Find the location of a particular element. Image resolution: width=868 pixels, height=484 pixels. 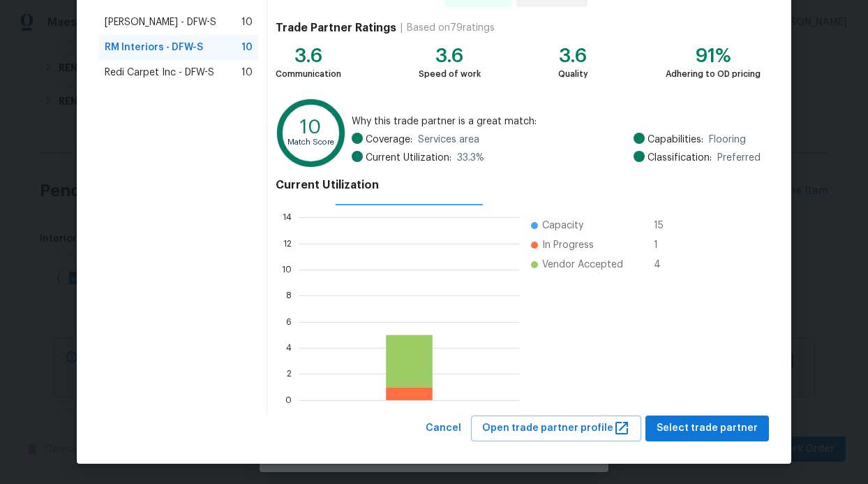

text: 12 is located at coordinates (287, 243).